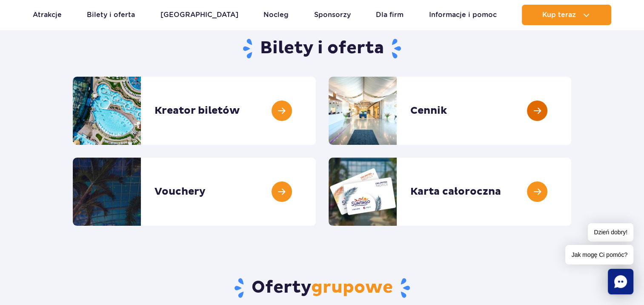 The image size is (644, 305). I want to click on span: Dzień dobry!, so click(610, 232).